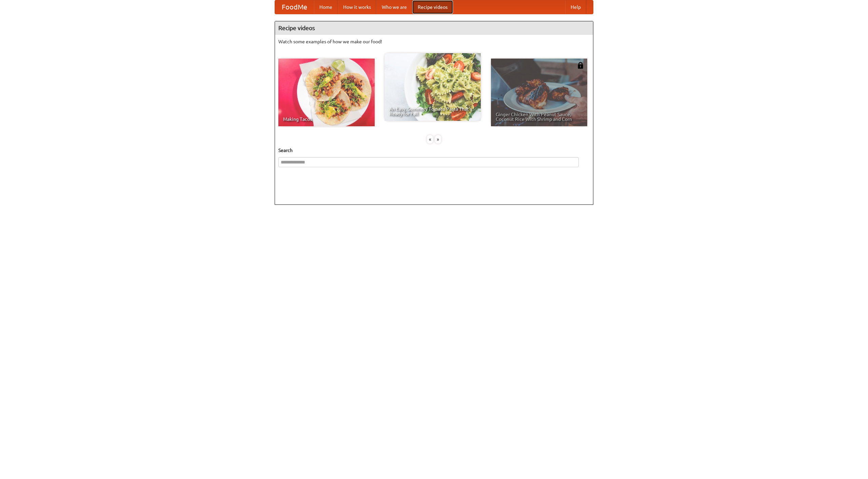  Describe the element at coordinates (576, 7) in the screenshot. I see `a: Help` at that location.